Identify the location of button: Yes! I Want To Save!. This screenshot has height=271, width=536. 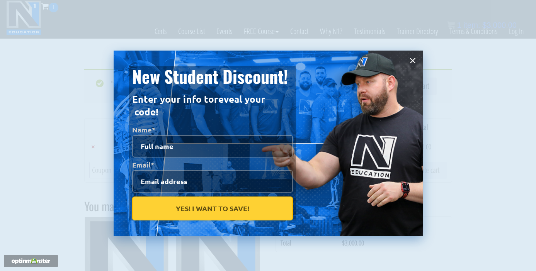
(212, 209).